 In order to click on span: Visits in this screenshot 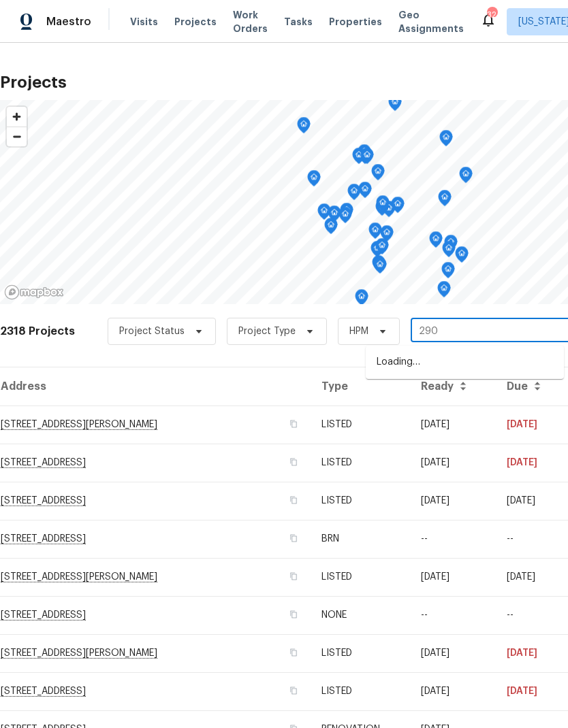, I will do `click(144, 22)`.